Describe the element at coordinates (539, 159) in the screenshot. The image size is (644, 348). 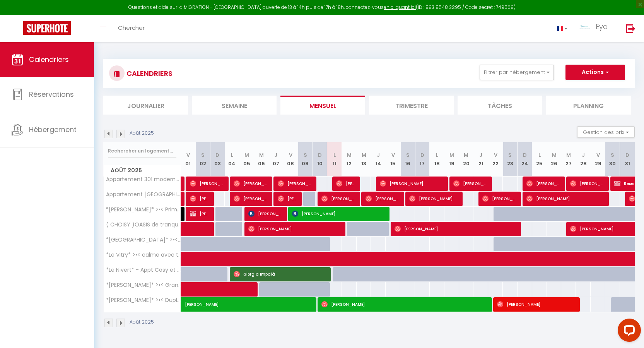
I see `th: 25` at that location.